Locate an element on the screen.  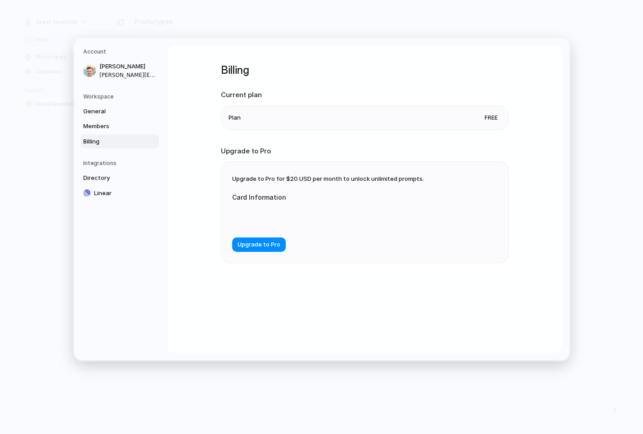
span: Plan is located at coordinates (235, 118).